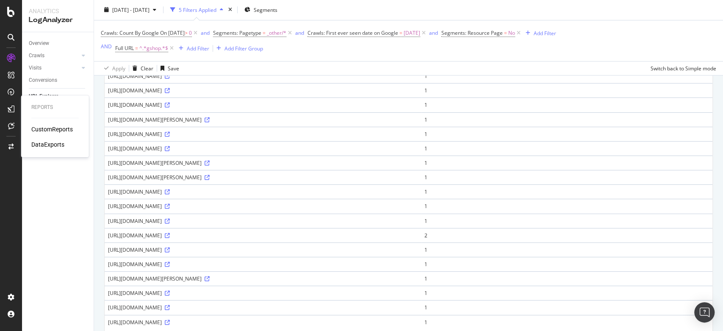  I want to click on div: Crawls, so click(36, 56).